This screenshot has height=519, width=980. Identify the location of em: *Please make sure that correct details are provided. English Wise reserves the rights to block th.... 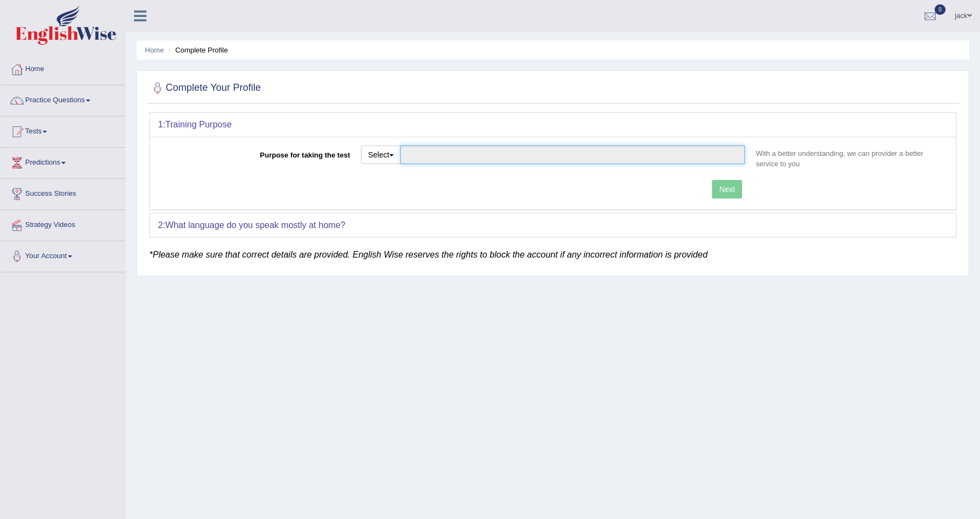
(428, 255).